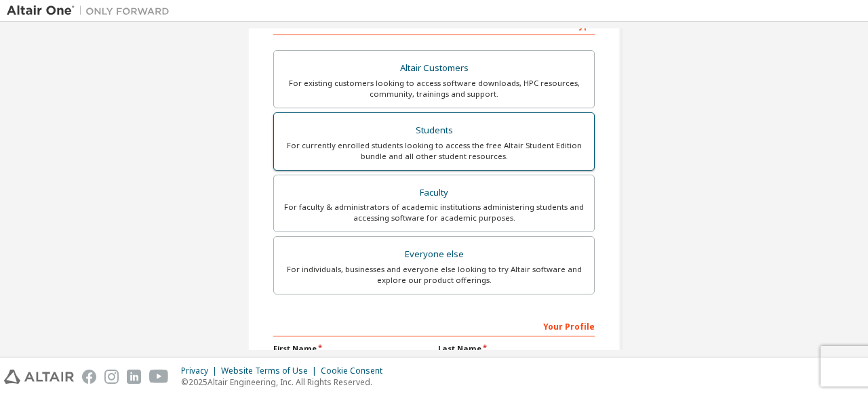  Describe the element at coordinates (434, 131) in the screenshot. I see `div: Students` at that location.